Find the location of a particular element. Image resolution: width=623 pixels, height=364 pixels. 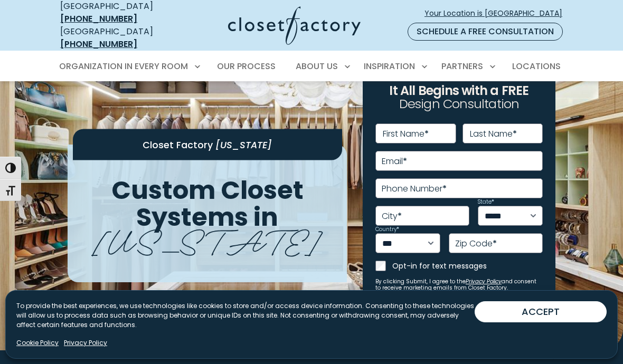

label: Last Name is located at coordinates (493, 134).